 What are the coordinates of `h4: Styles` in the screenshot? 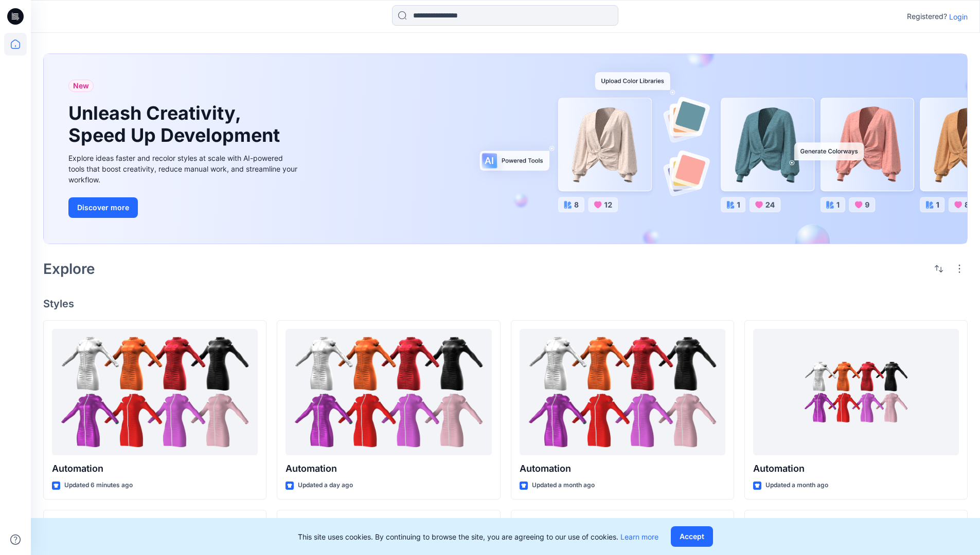 It's located at (505, 303).